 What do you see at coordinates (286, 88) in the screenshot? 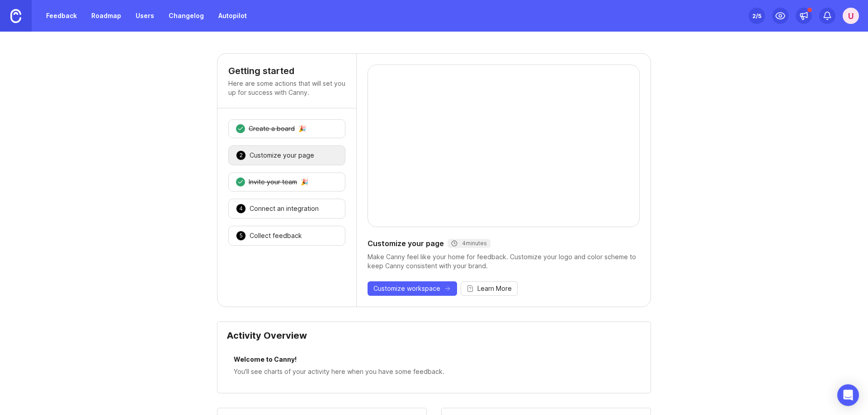
I see `p: Here are some actions that will set you up for success with Canny.` at bounding box center [286, 88].